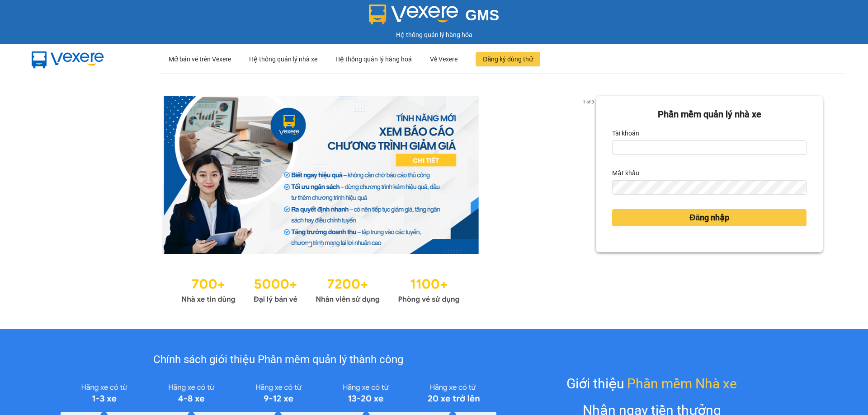  What do you see at coordinates (709, 114) in the screenshot?
I see `div: Phần mềm quản lý nhà xe` at bounding box center [709, 114].